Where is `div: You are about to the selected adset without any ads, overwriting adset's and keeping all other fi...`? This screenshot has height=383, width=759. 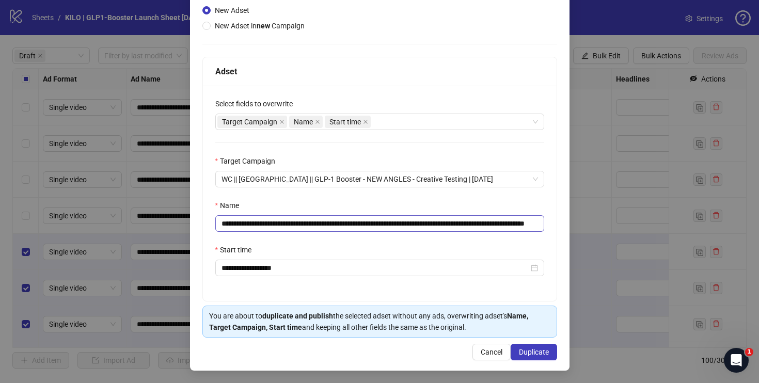 div: You are about to the selected adset without any ads, overwriting adset's and keeping all other fi... is located at coordinates (379, 322).